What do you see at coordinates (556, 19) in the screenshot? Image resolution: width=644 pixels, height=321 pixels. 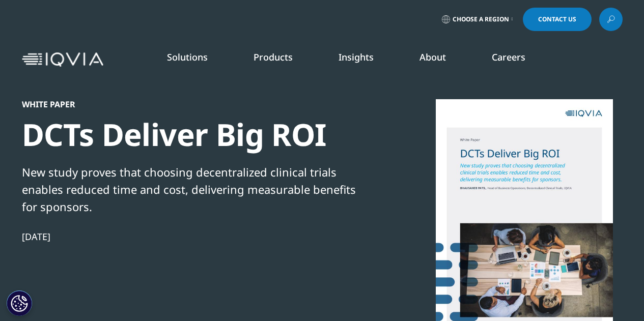 I see `a: Contact Us` at bounding box center [556, 19].